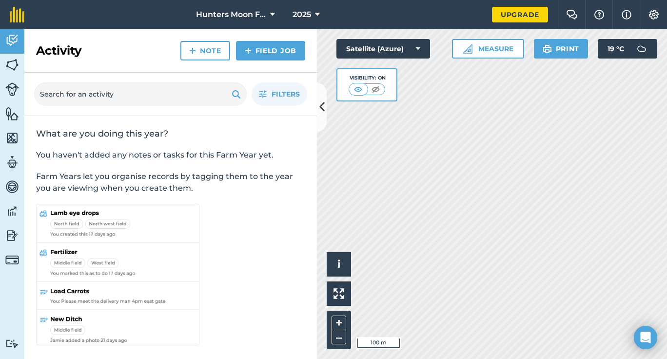 Image resolution: width=667 pixels, height=359 pixels. Describe the element at coordinates (17, 15) in the screenshot. I see `img: fieldmargin Logo` at that location.